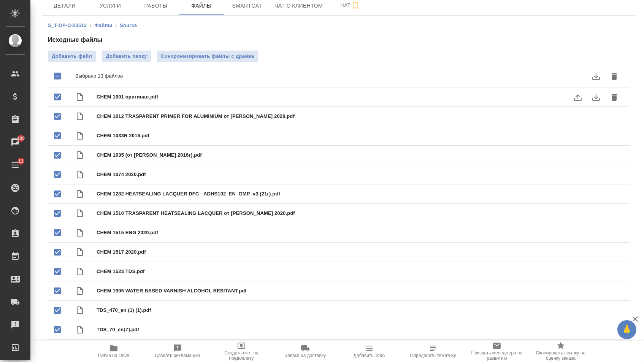  Describe the element at coordinates (354, 97) in the screenshot. I see `span: CHEM 1001 оригинал.pdf` at that location.